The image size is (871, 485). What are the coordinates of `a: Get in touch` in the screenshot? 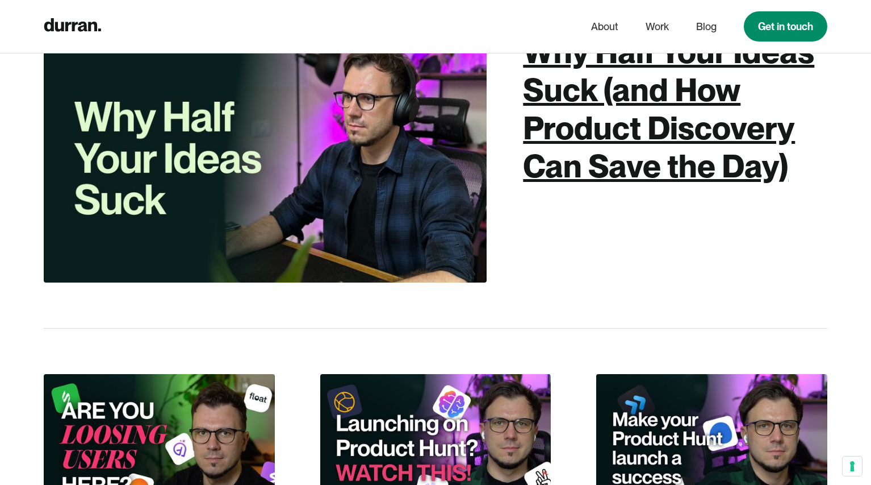 It's located at (786, 26).